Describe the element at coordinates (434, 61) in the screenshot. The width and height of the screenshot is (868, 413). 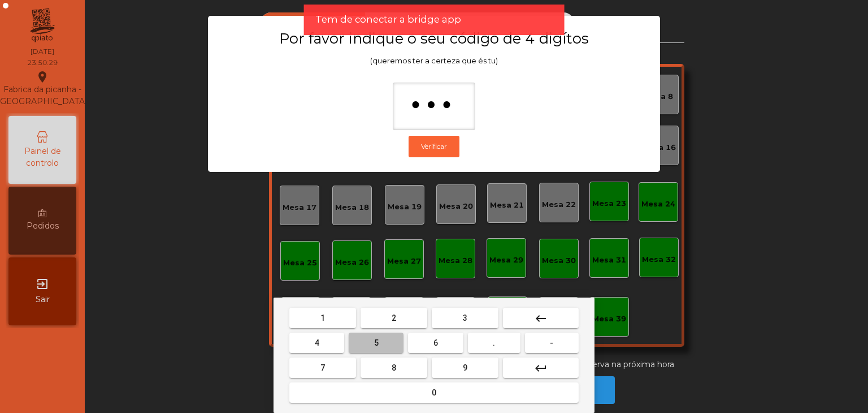
I see `span: (queremos ter a certeza que és tu)` at that location.